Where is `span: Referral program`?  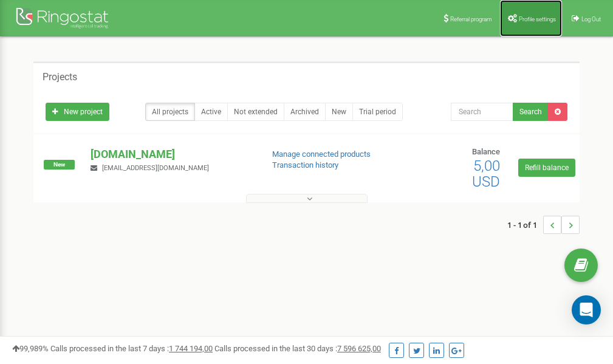 span: Referral program is located at coordinates (471, 19).